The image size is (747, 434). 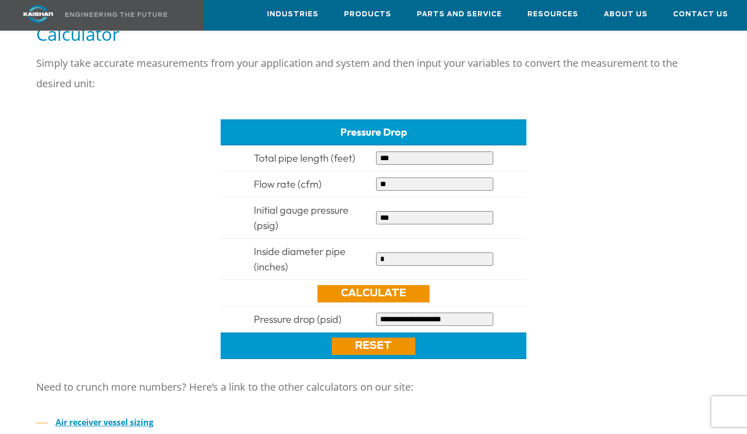 I want to click on a: Industries, so click(x=293, y=14).